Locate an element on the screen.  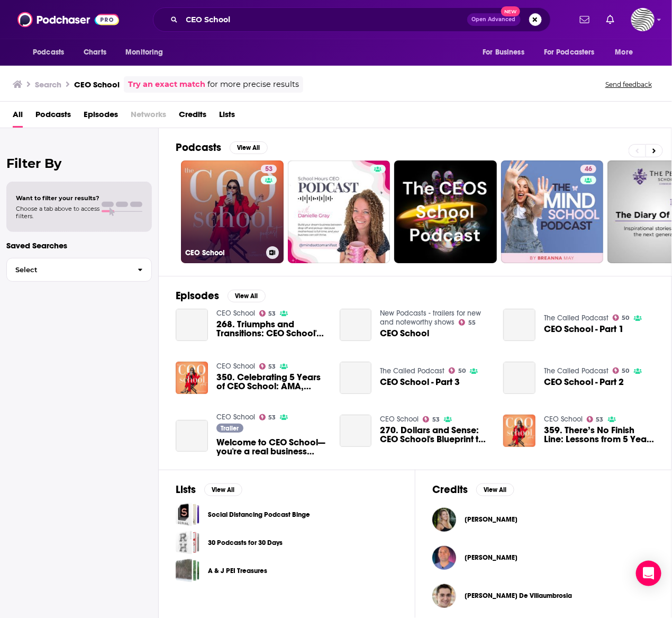
span: Credits is located at coordinates (193, 117).